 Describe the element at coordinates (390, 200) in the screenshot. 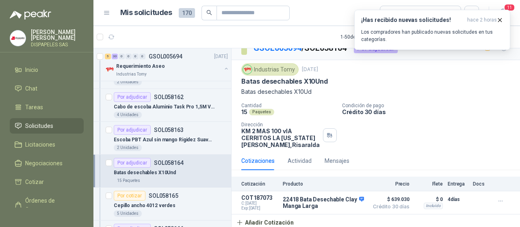

I see `span: $ 639.030` at that location.